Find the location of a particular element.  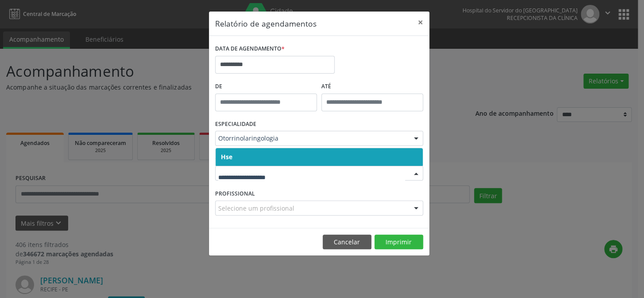

label: De is located at coordinates (266, 86).